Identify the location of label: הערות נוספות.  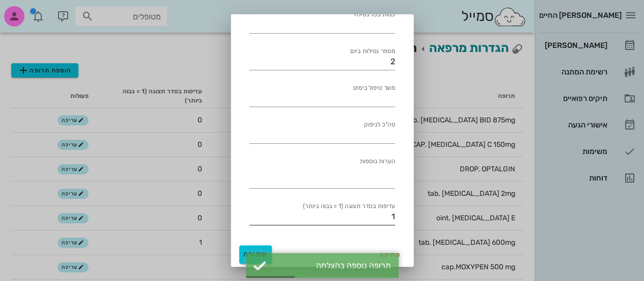
(377, 161).